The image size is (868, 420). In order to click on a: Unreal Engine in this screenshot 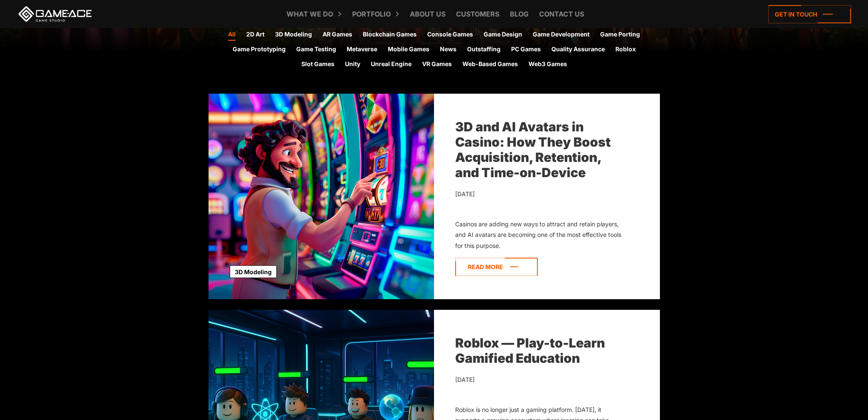, I will do `click(391, 65)`.